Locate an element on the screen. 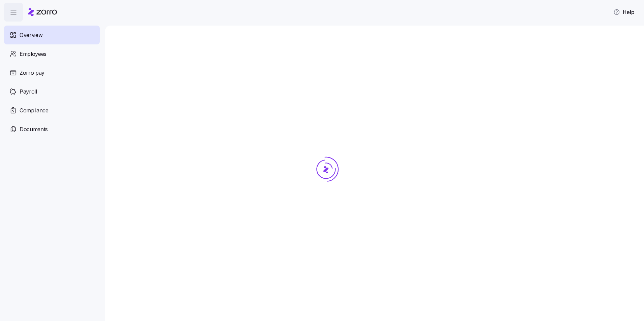  span: Compliance is located at coordinates (34, 110).